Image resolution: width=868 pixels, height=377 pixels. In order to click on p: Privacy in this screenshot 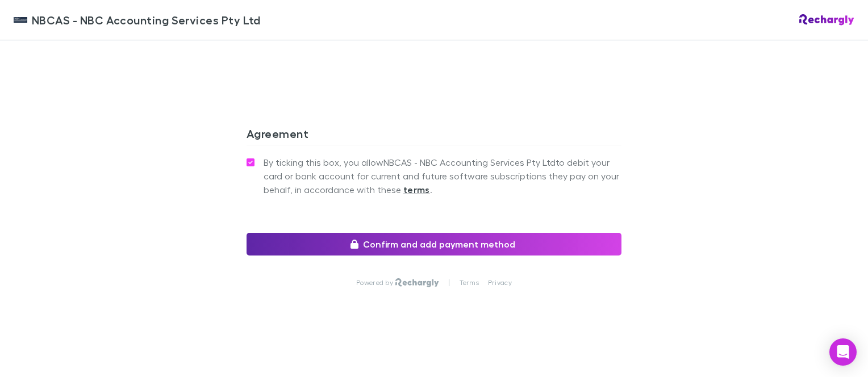, I will do `click(500, 283)`.